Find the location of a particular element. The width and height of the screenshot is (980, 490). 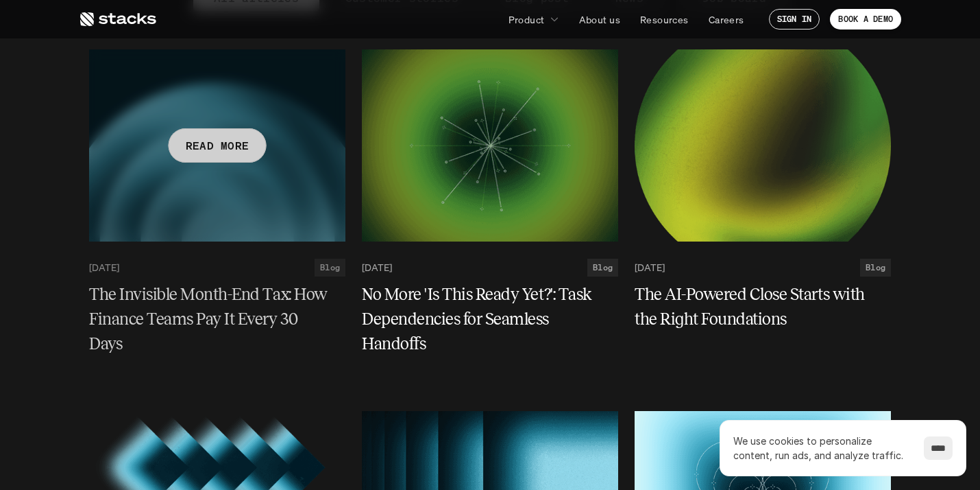

a: Resources is located at coordinates (664, 19).